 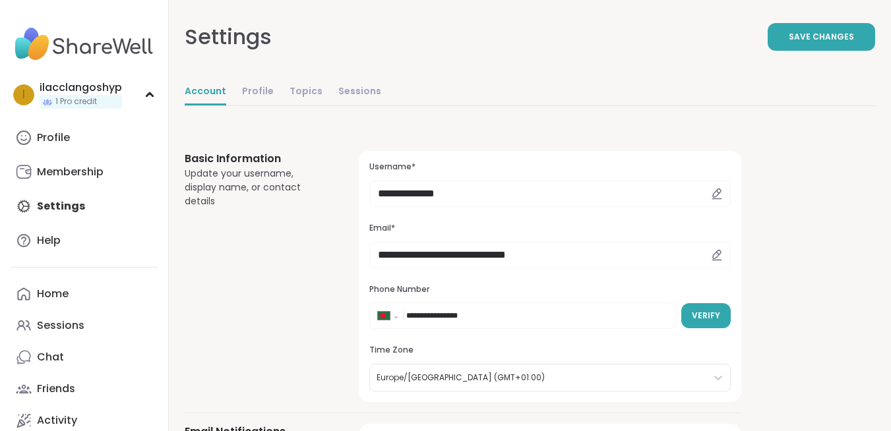 I want to click on span: Verify, so click(x=706, y=316).